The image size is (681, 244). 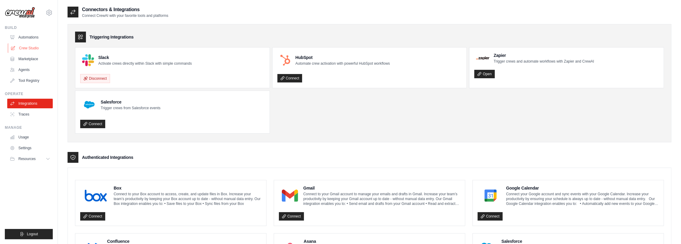 I want to click on p: Trigger crews and automate workflows with Zapier and CrewAI, so click(x=543, y=61).